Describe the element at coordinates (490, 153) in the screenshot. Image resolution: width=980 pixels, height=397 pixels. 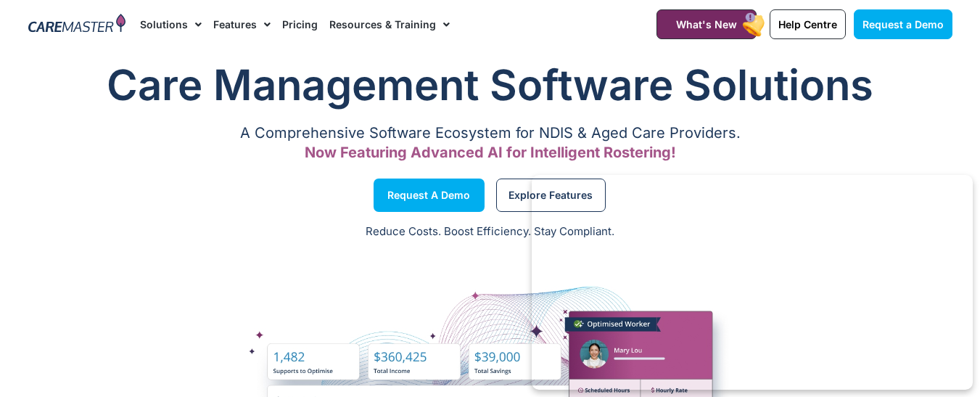
I see `span: Now Featuring Advanced AI for Intelligent Rostering!` at that location.